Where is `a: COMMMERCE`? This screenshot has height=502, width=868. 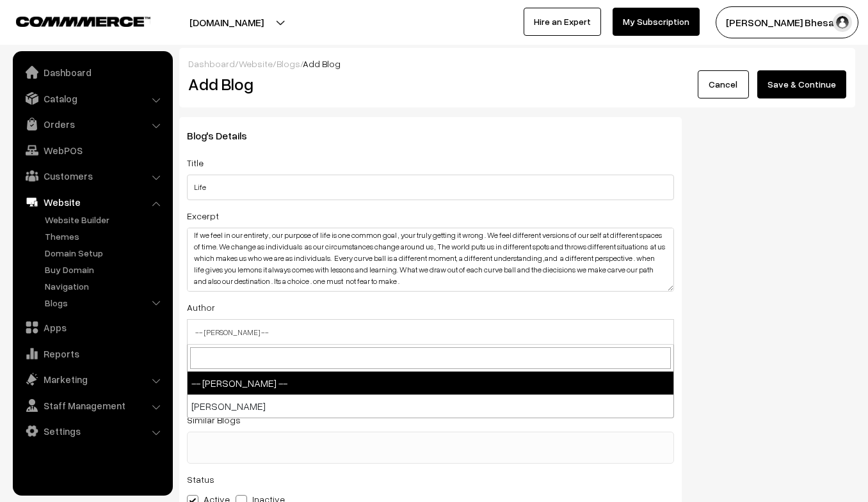 a: COMMMERCE is located at coordinates (72, 21).